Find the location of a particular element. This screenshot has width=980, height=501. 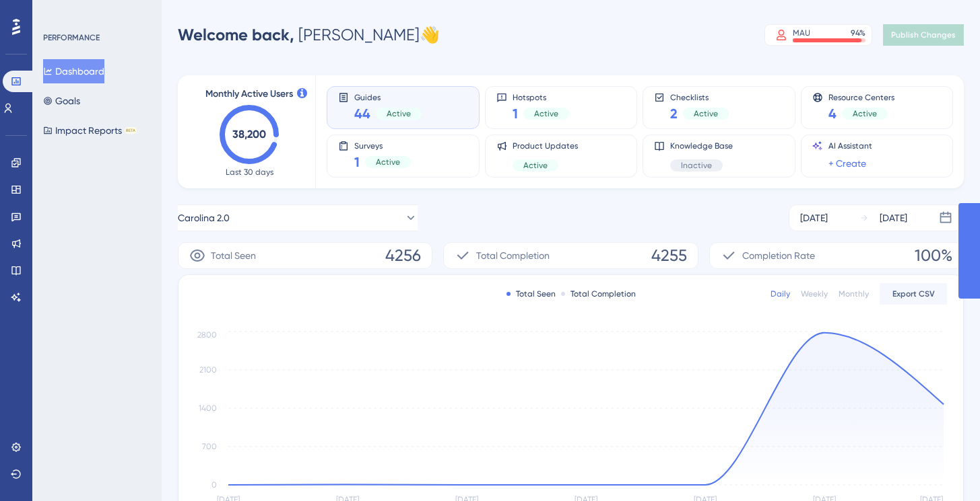

span: Inactive is located at coordinates (696, 166).